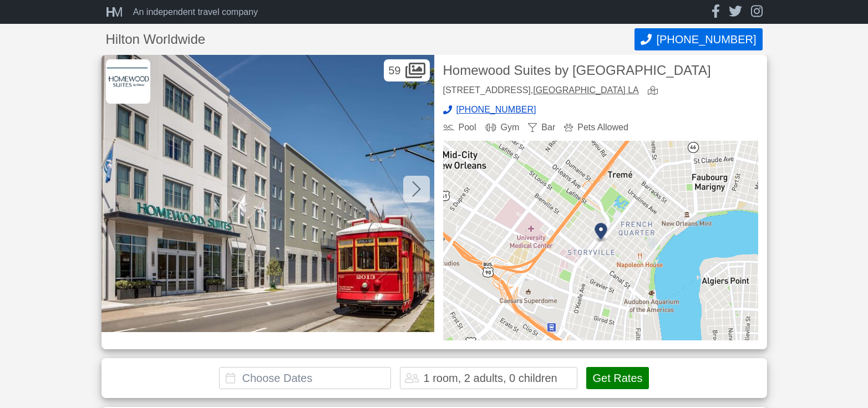  What do you see at coordinates (370, 40) in the screenshot?
I see `h1: Hilton Worldwide` at bounding box center [370, 40].